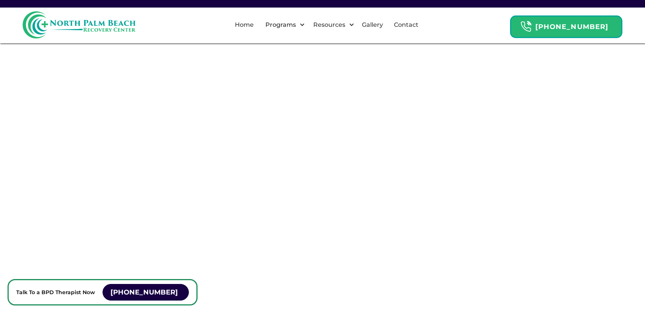 The height and width of the screenshot is (313, 645). I want to click on img: Header Calendar Icons, so click(526, 26).